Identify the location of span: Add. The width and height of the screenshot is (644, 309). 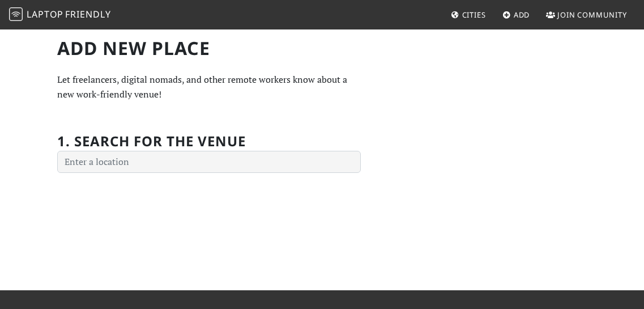
(522, 15).